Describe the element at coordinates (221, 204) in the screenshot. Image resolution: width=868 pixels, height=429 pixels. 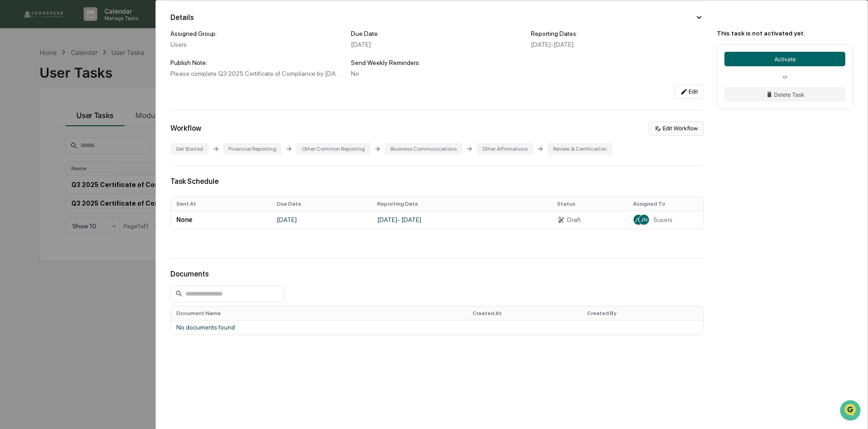
I see `th: Sent At` at that location.